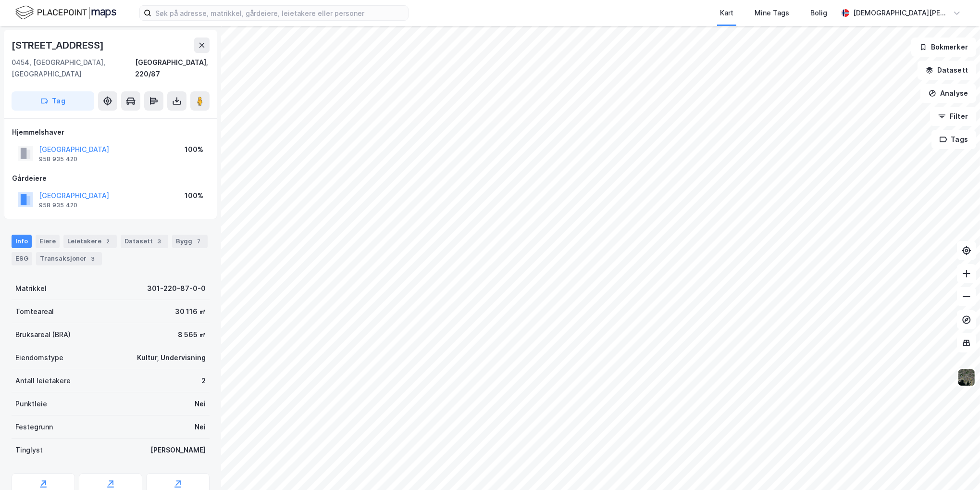  I want to click on div: Eiere, so click(48, 241).